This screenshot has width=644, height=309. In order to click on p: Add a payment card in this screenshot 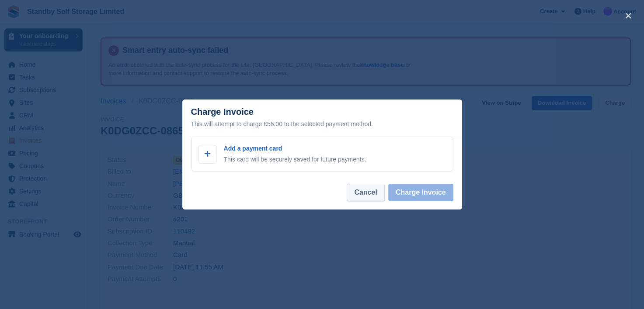, I will do `click(295, 148)`.